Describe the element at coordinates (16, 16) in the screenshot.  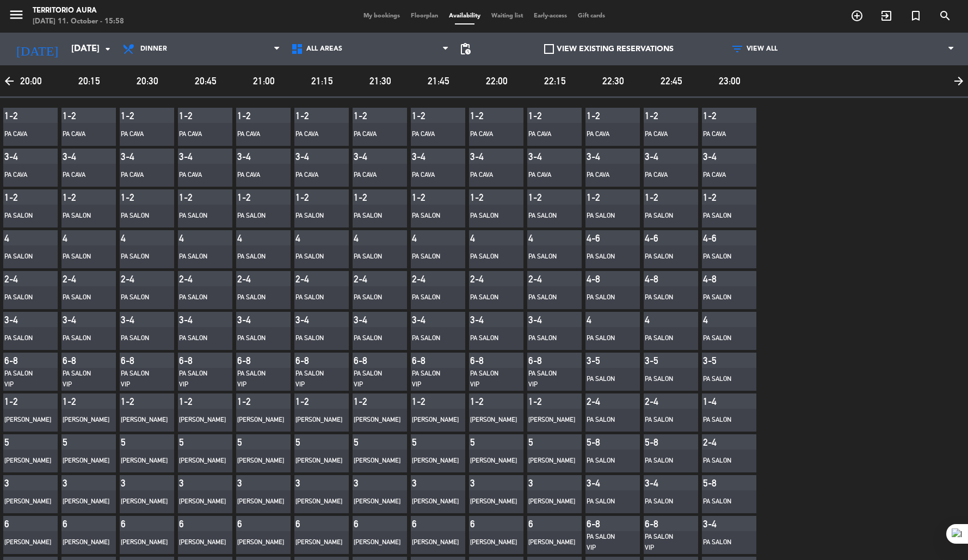
I see `button: menu` at that location.